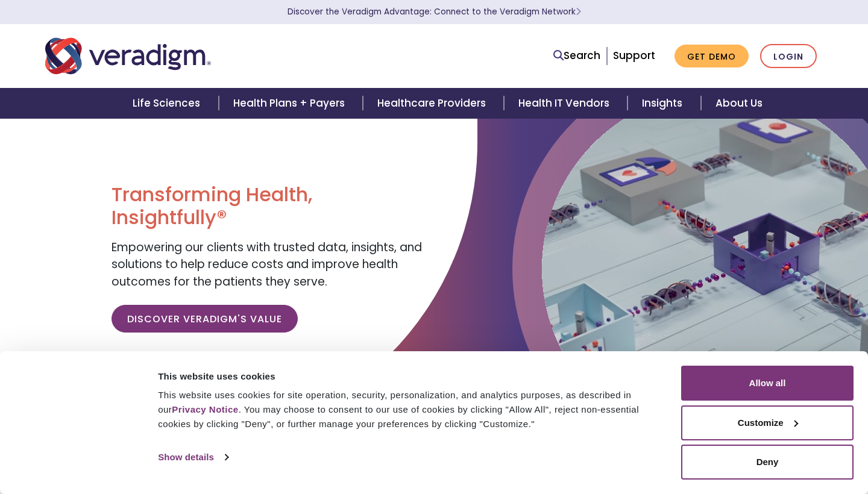 Image resolution: width=868 pixels, height=494 pixels. What do you see at coordinates (739, 103) in the screenshot?
I see `a: About Us` at bounding box center [739, 103].